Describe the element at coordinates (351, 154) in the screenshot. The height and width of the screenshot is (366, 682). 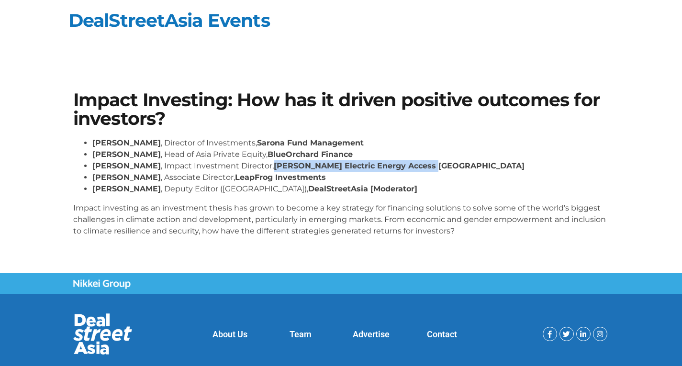
I see `li: , Head of Asia Private Equity,` at that location.